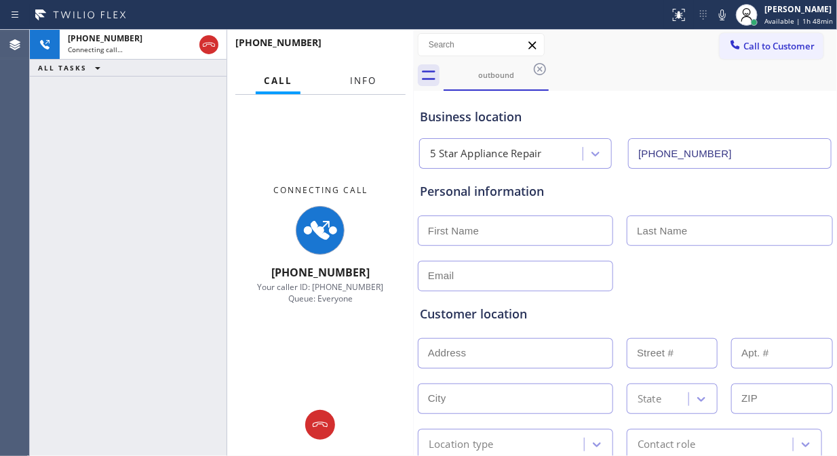  Describe the element at coordinates (625, 117) in the screenshot. I see `div: Business location` at that location.